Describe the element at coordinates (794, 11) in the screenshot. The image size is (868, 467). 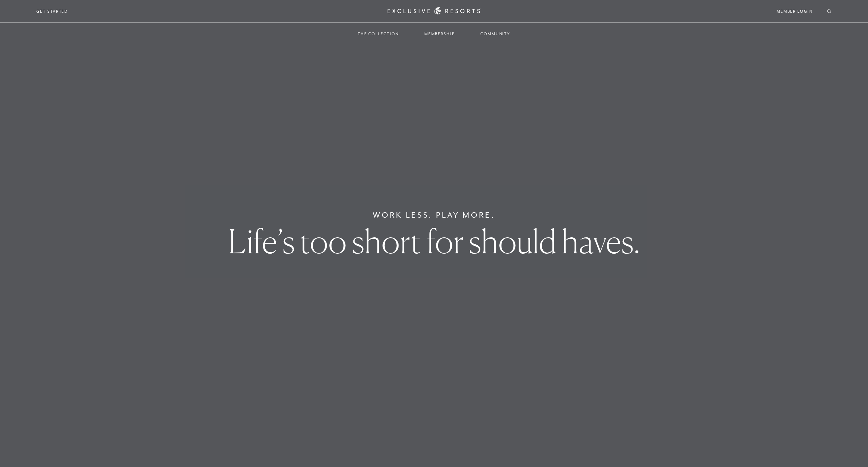
I see `a: Member Login` at that location.